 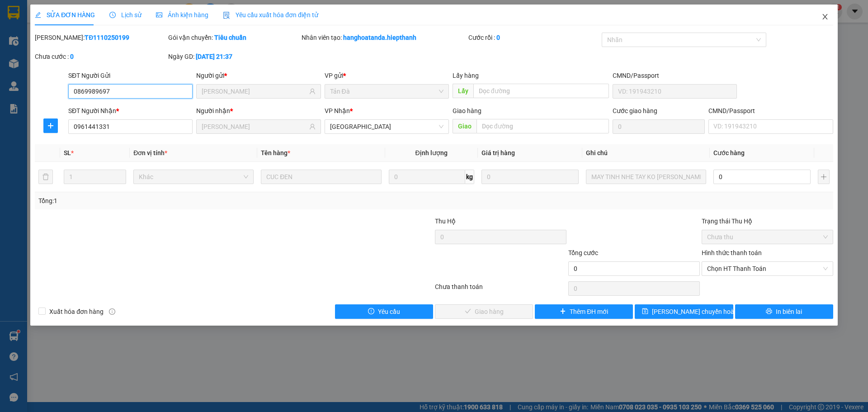 I want to click on span: Lấy hàng, so click(x=466, y=75).